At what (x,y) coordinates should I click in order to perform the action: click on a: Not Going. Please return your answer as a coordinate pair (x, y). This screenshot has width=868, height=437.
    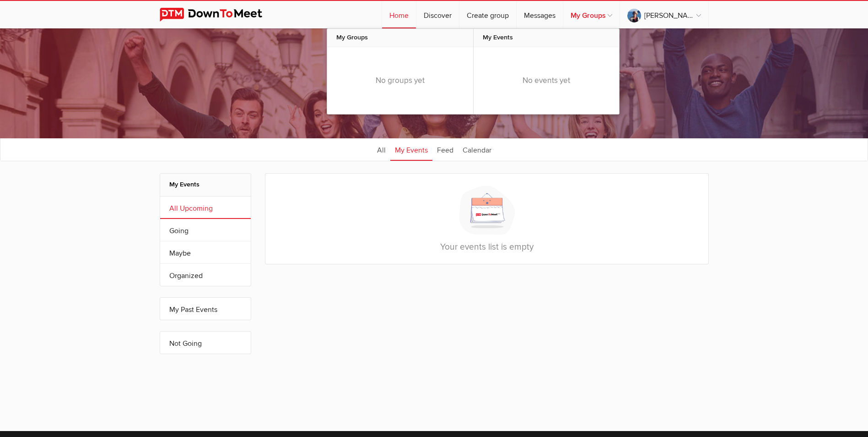
    Looking at the image, I should click on (205, 342).